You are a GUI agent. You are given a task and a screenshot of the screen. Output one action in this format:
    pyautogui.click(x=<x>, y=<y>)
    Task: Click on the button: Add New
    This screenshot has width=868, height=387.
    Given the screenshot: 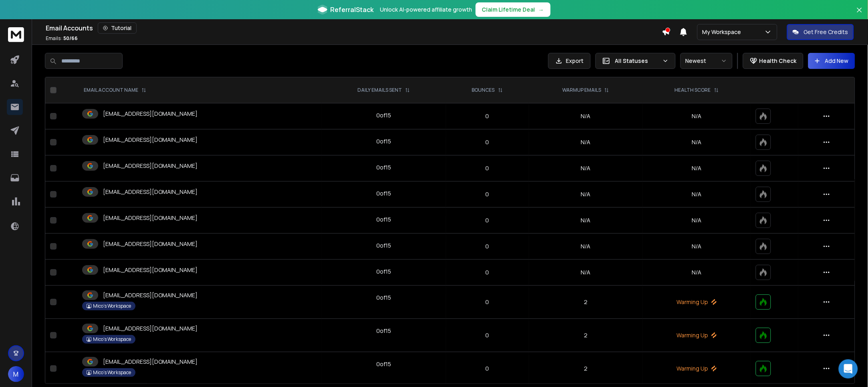 What is the action you would take?
    pyautogui.click(x=831, y=61)
    